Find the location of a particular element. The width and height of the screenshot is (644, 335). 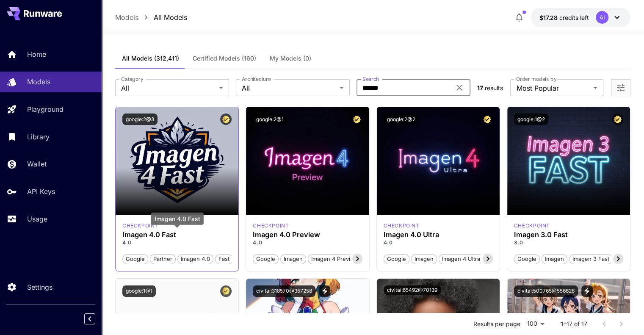

button: civitai:65492@70139 is located at coordinates (412, 290).